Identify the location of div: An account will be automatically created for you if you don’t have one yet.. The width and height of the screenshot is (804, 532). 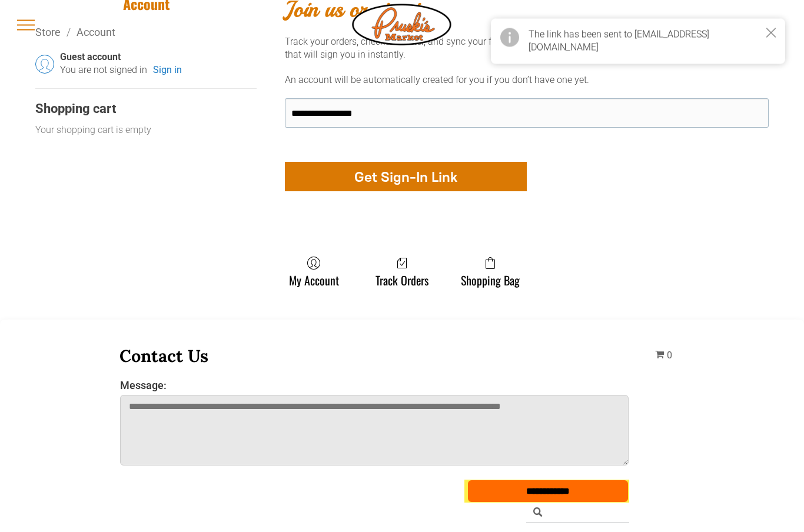
(526, 81).